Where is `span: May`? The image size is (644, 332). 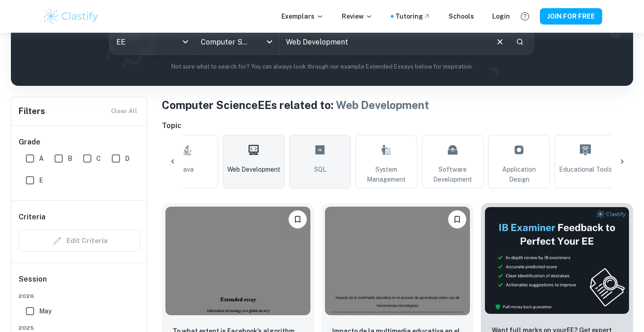 span: May is located at coordinates (45, 311).